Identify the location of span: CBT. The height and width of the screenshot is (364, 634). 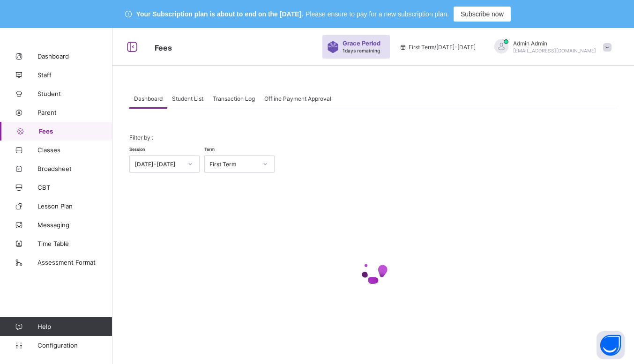
(75, 187).